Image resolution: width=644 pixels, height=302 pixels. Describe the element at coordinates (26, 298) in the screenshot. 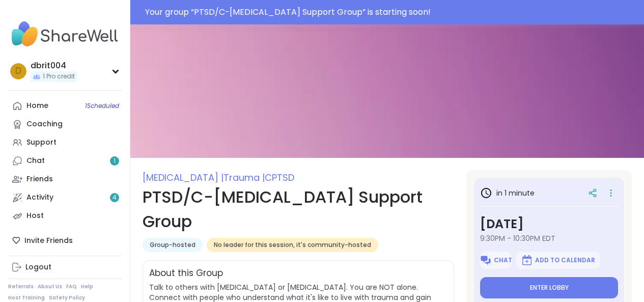

I see `a: Host Training` at that location.